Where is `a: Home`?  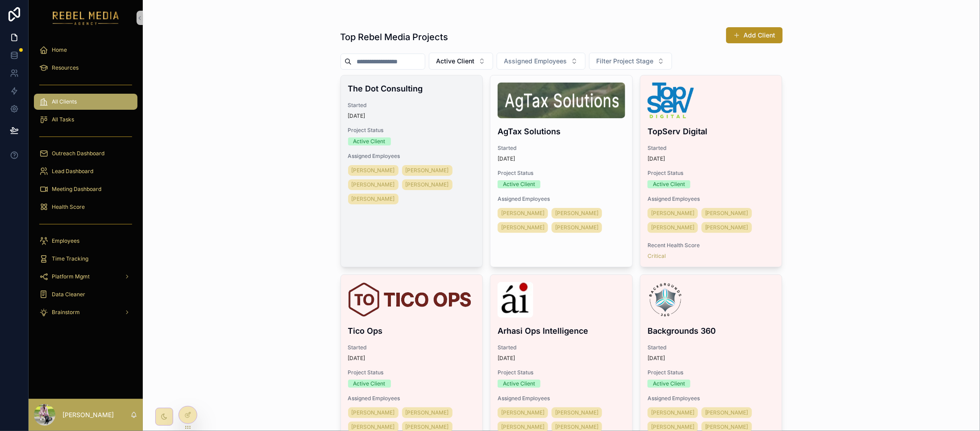
a: Home is located at coordinates (86, 50).